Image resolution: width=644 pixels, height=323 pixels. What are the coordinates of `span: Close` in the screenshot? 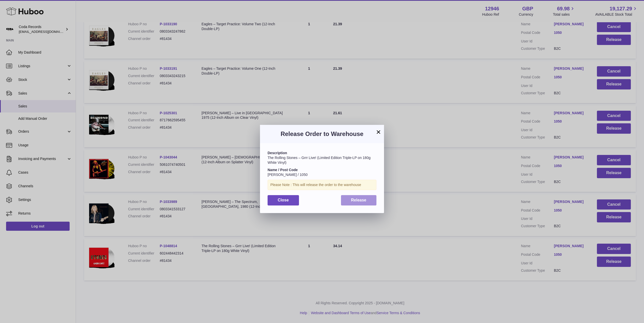 It's located at (283, 200).